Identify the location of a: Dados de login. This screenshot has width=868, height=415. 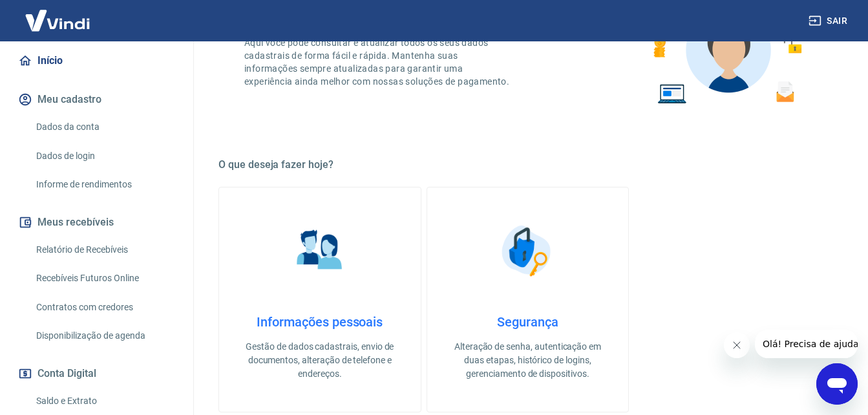
(104, 156).